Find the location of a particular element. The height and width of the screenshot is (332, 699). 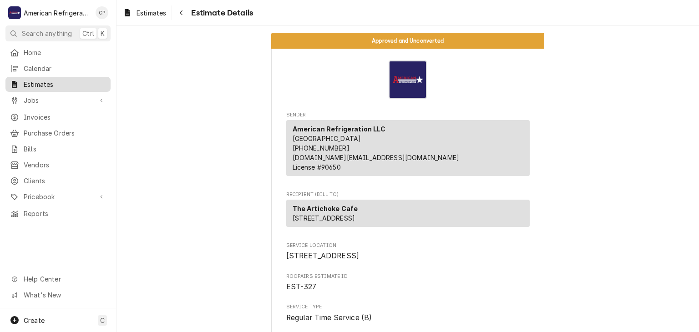

a: Calendar is located at coordinates (58, 68).